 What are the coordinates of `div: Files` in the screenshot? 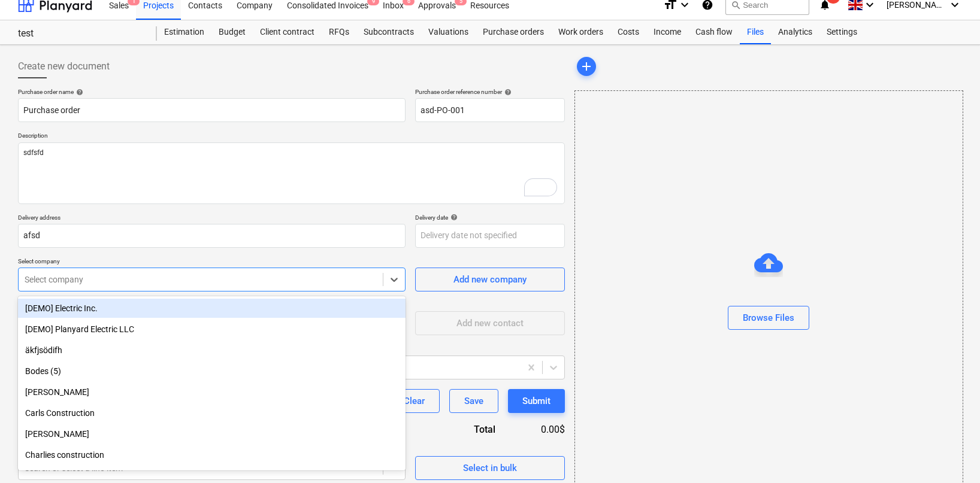 It's located at (756, 33).